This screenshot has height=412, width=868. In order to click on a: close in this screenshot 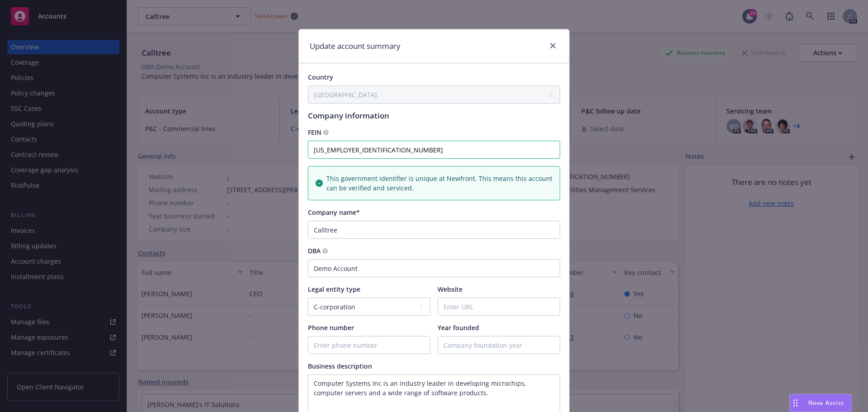, I will do `click(553, 45)`.